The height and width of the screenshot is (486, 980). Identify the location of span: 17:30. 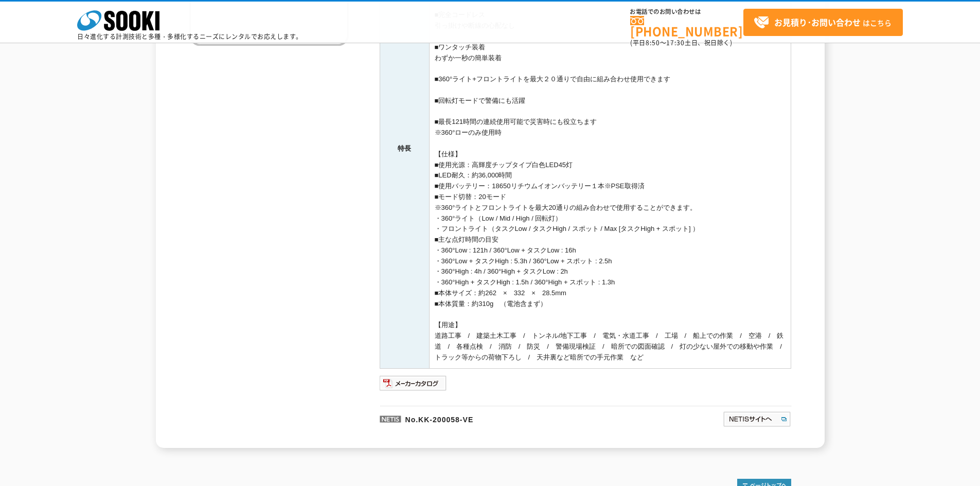
(675, 42).